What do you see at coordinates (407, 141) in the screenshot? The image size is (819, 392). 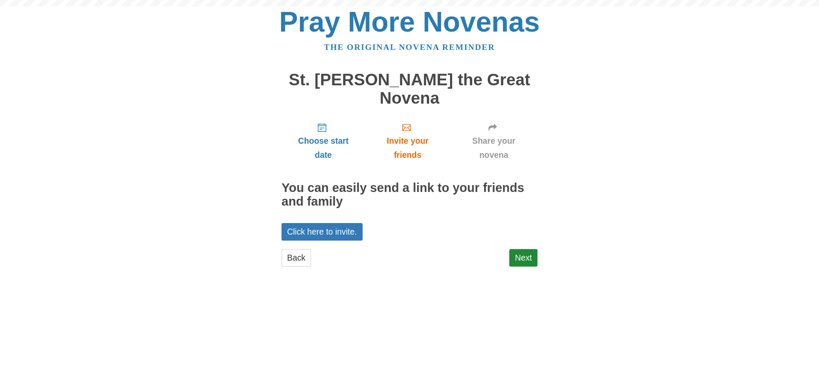 I see `a: Invite your friends` at bounding box center [407, 141].